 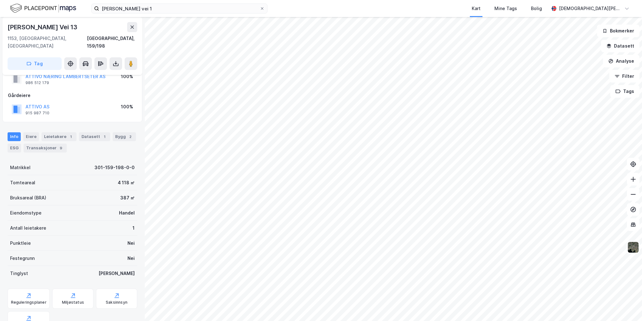 I want to click on div: Matrikkel, so click(x=20, y=167).